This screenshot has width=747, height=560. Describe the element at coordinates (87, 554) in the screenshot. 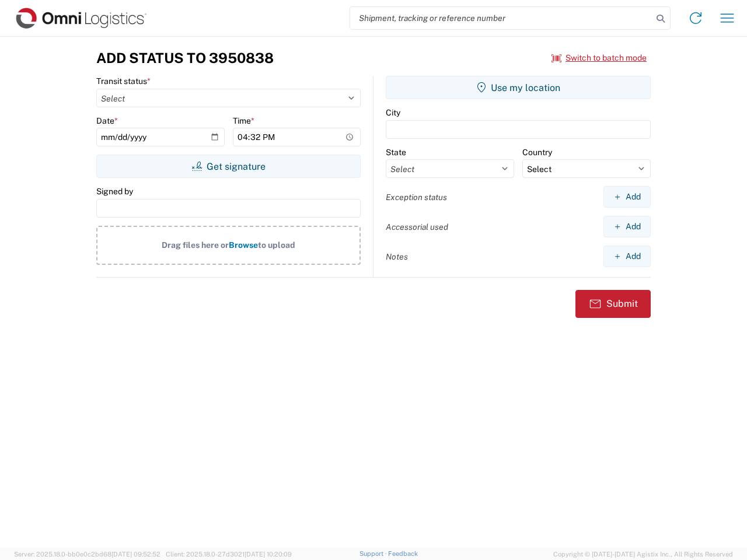

I see `span: Server: 2025.18.0-bb0e0c2bd68` at that location.